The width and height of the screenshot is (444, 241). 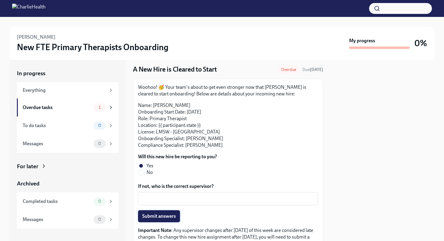 I want to click on a: For later, so click(x=68, y=167).